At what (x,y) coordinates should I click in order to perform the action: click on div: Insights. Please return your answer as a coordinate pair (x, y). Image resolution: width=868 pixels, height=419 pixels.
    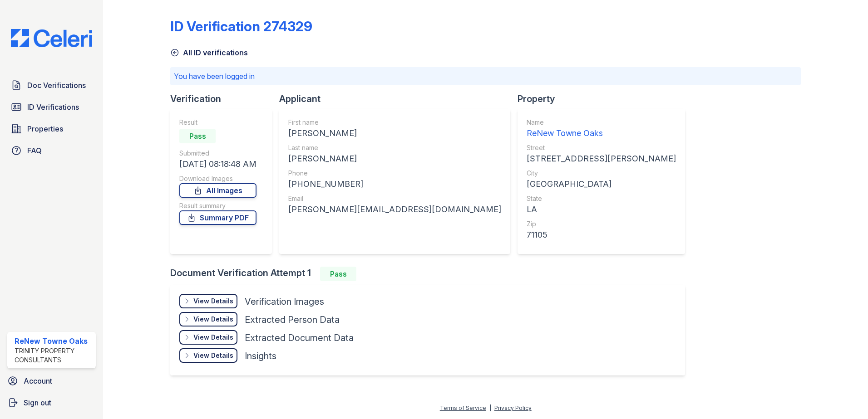
    Looking at the image, I should click on (261, 356).